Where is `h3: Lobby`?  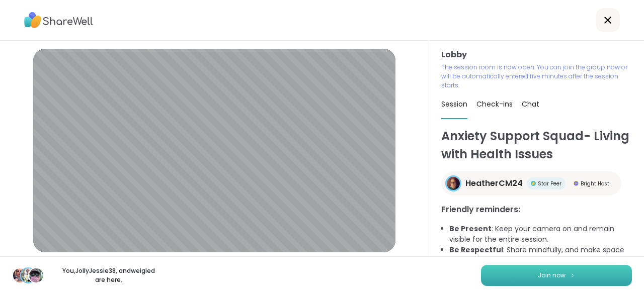
h3: Lobby is located at coordinates (536, 55).